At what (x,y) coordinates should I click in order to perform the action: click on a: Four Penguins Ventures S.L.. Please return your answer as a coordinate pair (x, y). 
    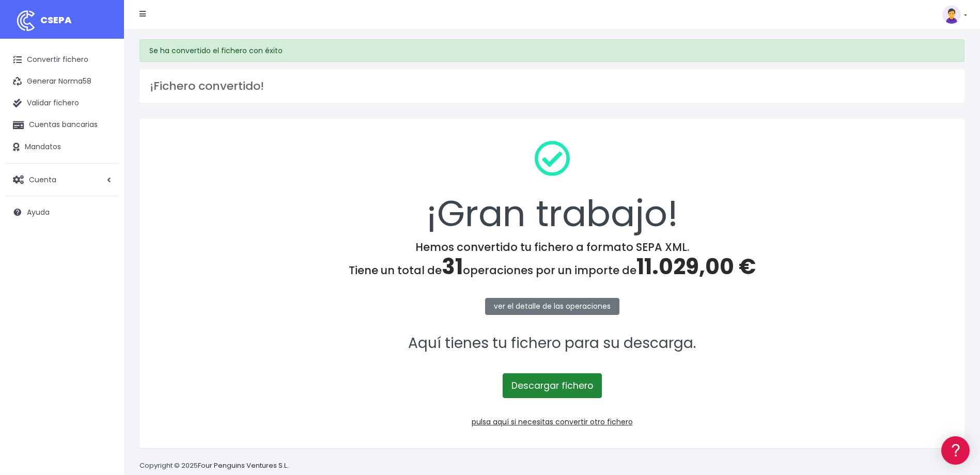
    Looking at the image, I should click on (243, 465).